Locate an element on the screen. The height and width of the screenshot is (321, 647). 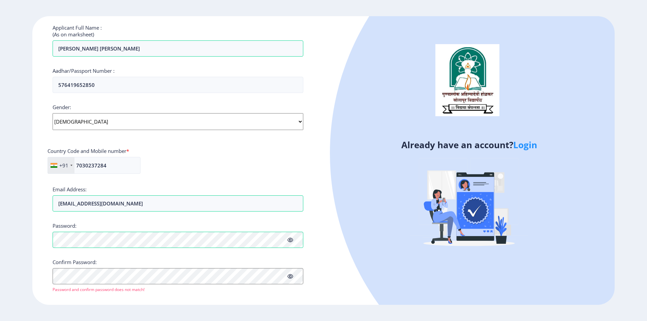
input: Email address is located at coordinates (178, 203).